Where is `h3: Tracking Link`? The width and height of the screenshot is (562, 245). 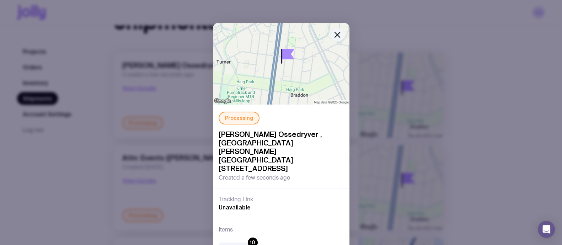
h3: Tracking Link is located at coordinates (235, 199).